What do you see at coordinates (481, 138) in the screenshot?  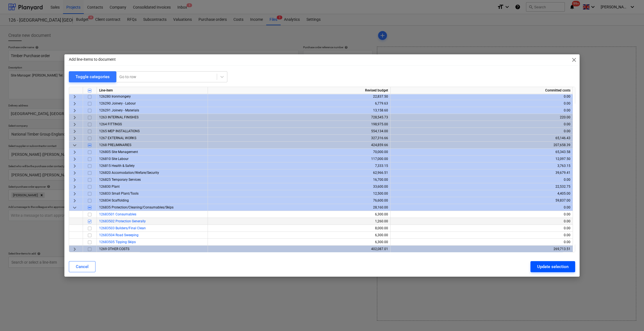 I see `div: 65,146.43` at bounding box center [481, 138].